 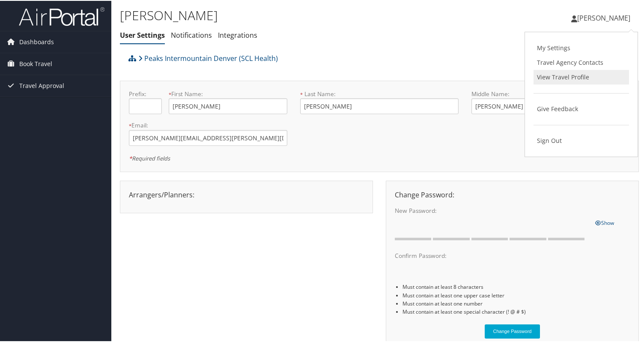 I want to click on a: Notifications, so click(x=191, y=35).